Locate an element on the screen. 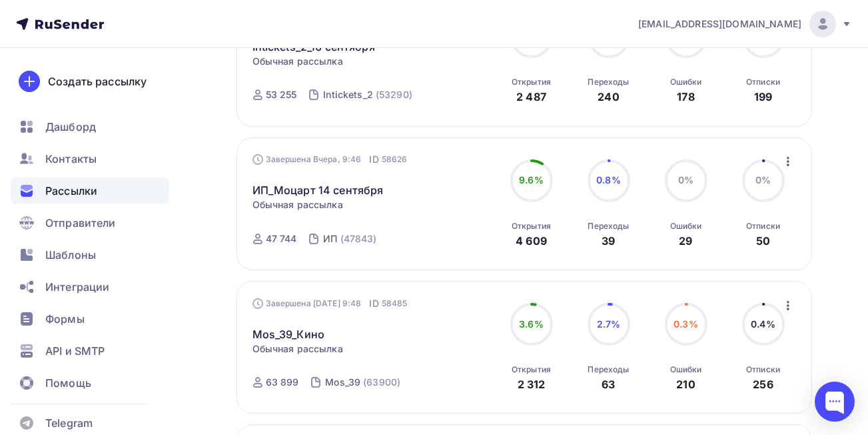 The width and height of the screenshot is (868, 435). span: Помощь is located at coordinates (68, 382).